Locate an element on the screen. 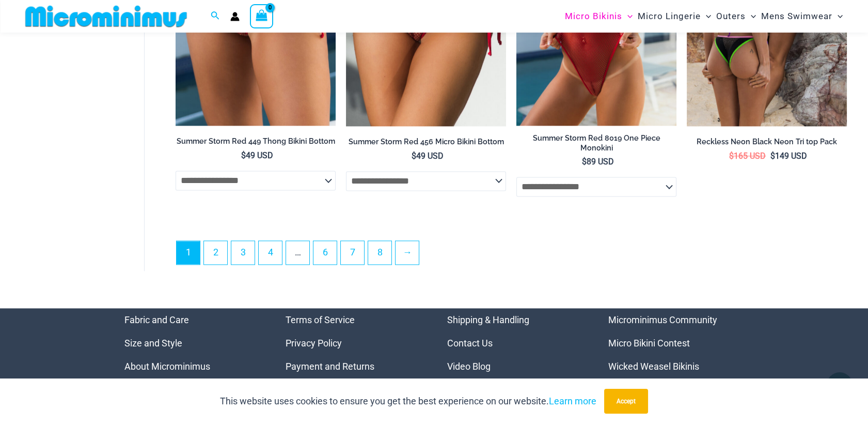 This screenshot has height=424, width=868. a: Payment and Returns is located at coordinates (330, 366).